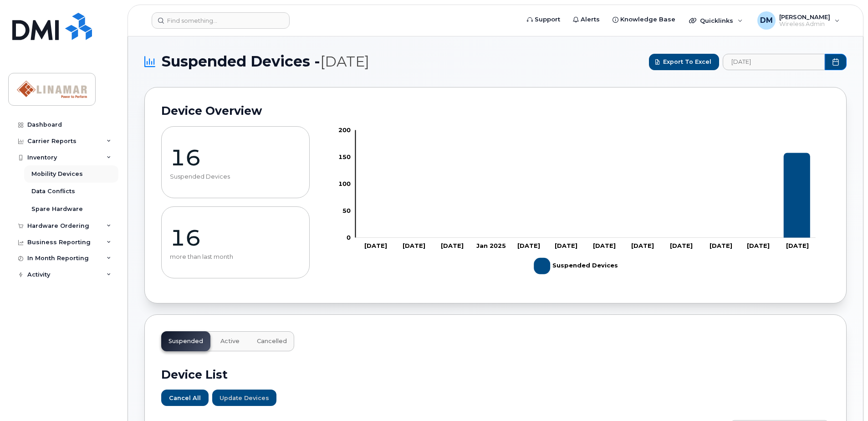 This screenshot has height=421, width=868. I want to click on button: Update Devices, so click(244, 398).